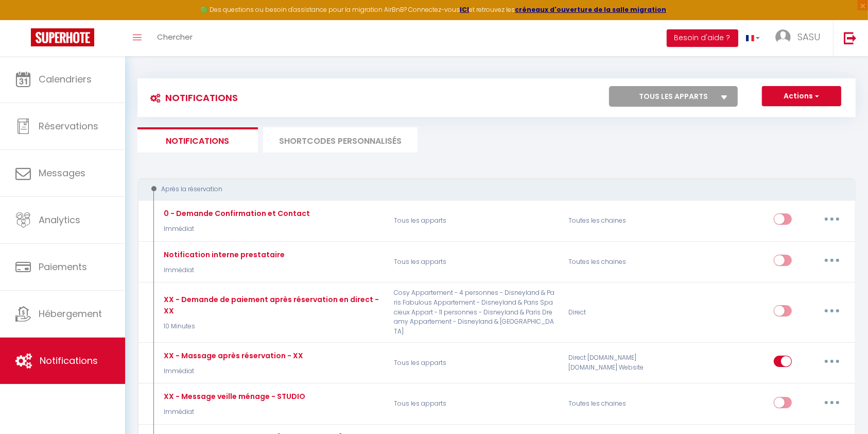  What do you see at coordinates (59, 219) in the screenshot?
I see `span: Analytics` at bounding box center [59, 219].